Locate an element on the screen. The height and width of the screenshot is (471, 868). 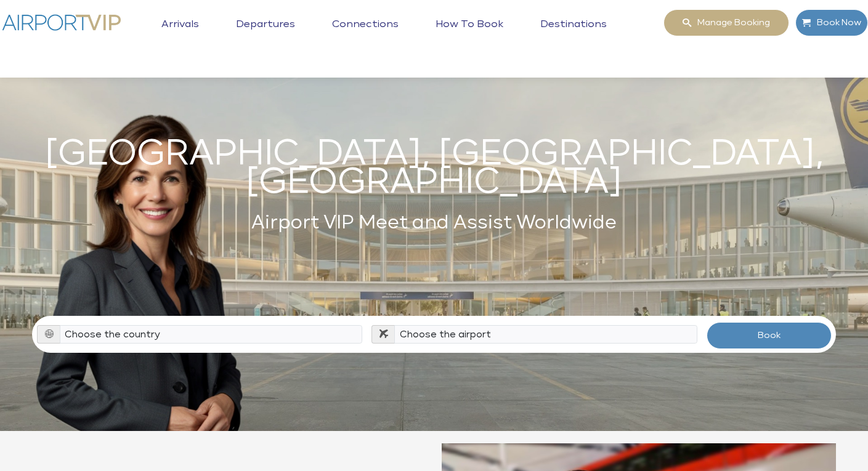
a: How to book is located at coordinates (470, 34).